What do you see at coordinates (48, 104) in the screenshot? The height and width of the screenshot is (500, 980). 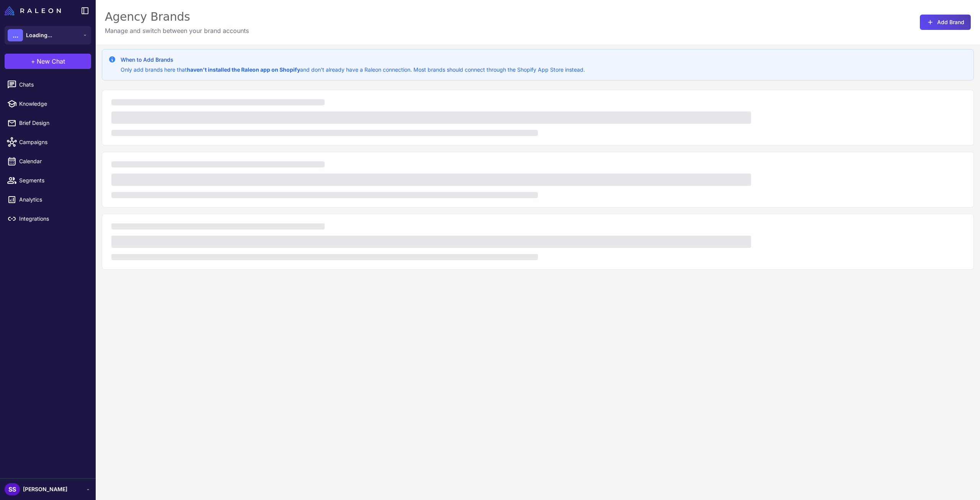 I see `a: Knowledge` at bounding box center [48, 104].